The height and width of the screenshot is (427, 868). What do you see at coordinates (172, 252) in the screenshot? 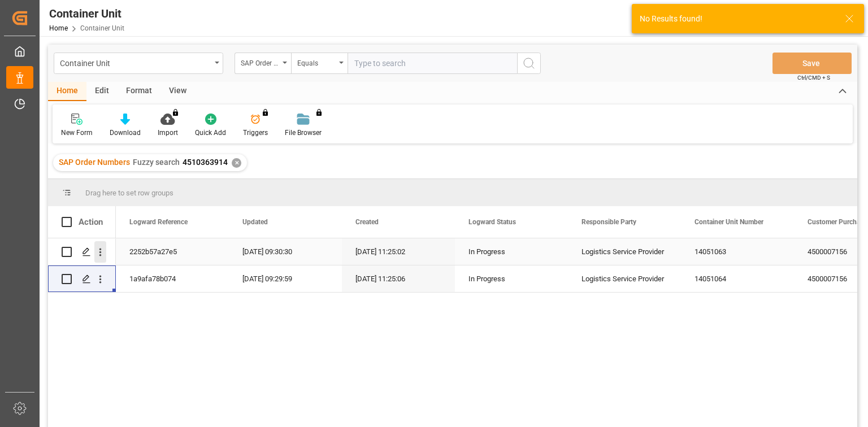
I see `div: 2252b57a27e5` at bounding box center [172, 252].